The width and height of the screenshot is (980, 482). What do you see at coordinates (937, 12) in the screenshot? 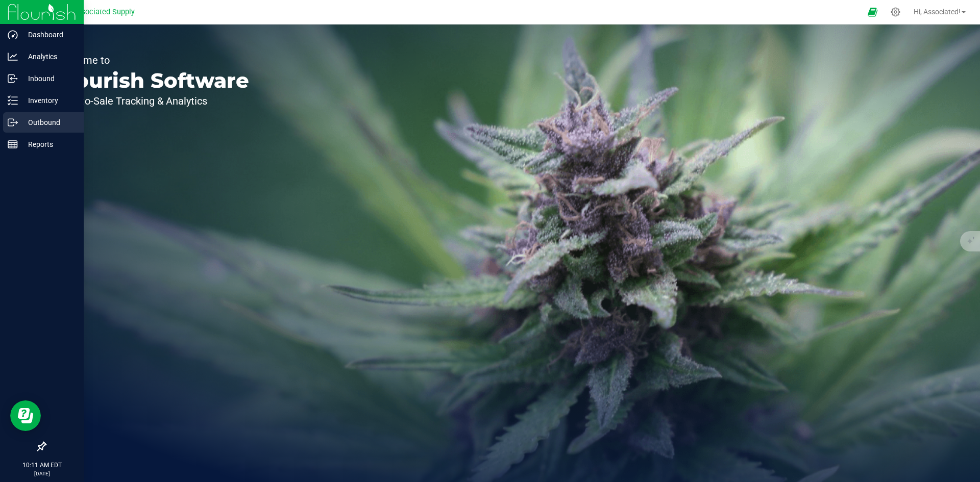
I see `span: Hi, Associated!` at bounding box center [937, 12].